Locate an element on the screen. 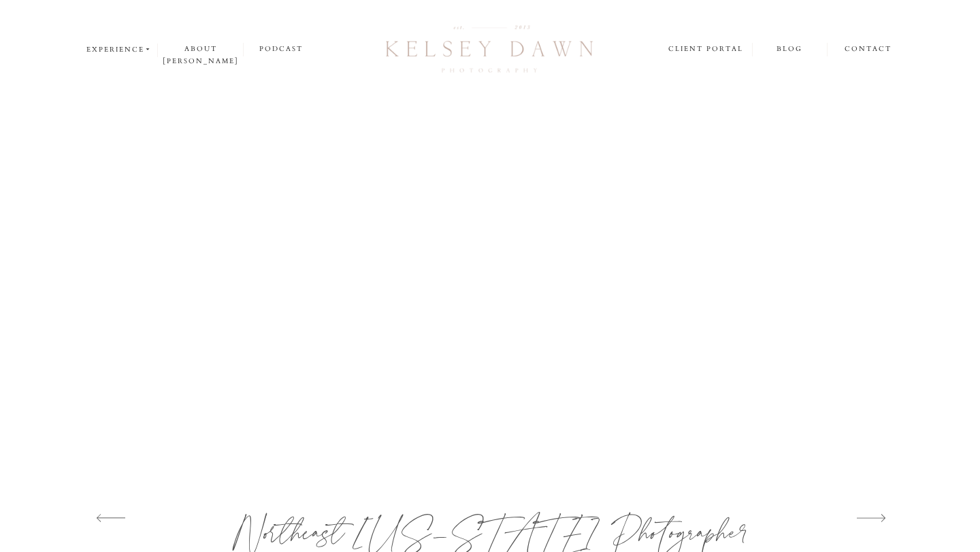  a: experience is located at coordinates (119, 49).